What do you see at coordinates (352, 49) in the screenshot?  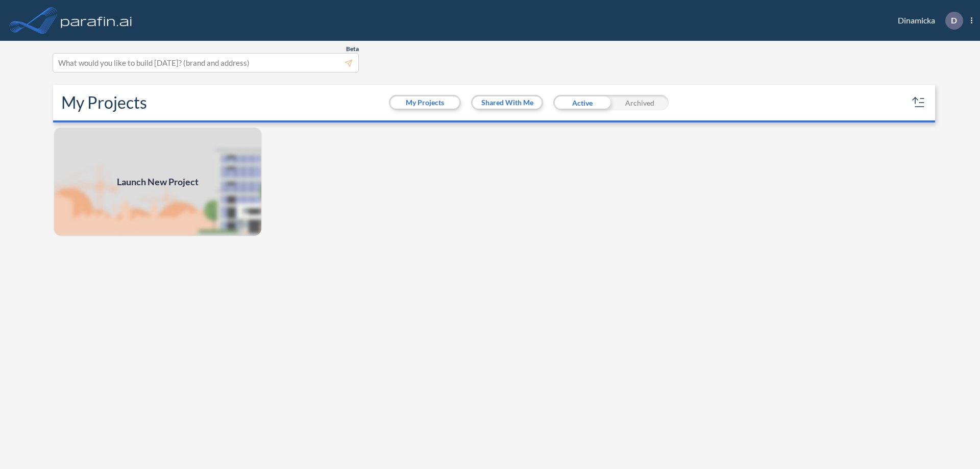 I see `span: Beta` at bounding box center [352, 49].